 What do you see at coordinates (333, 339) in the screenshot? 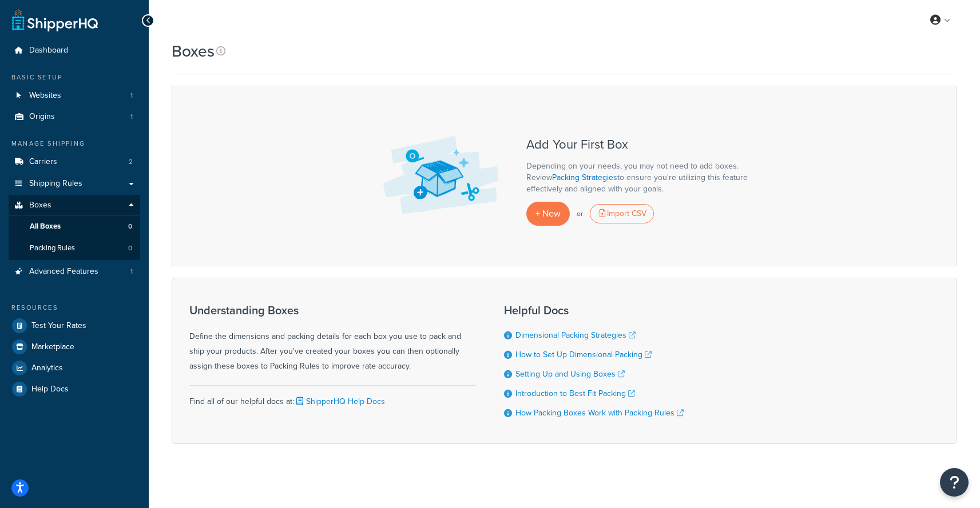
I see `div: Define the dimensions and packing details for each box you use to pack and ship your products. Af...` at bounding box center [333, 339].